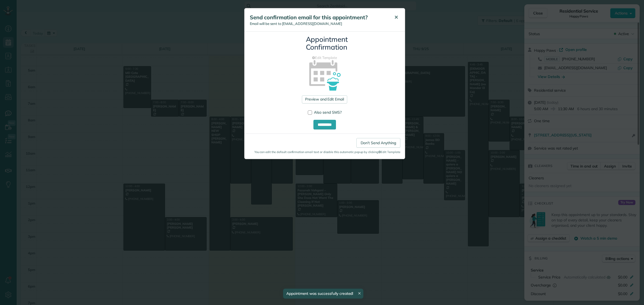 Image resolution: width=644 pixels, height=305 pixels. What do you see at coordinates (378, 143) in the screenshot?
I see `a: Don't Send Anything` at bounding box center [378, 143].